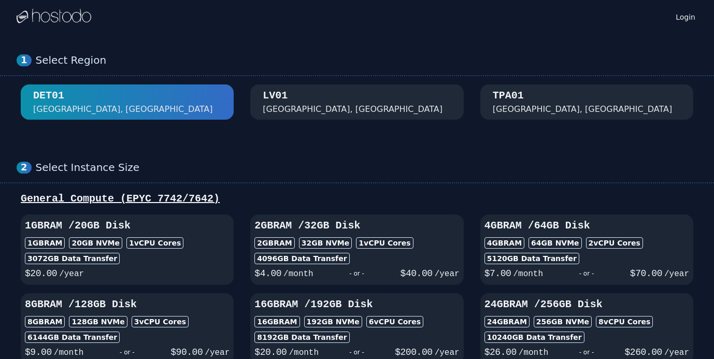 Image resolution: width=714 pixels, height=359 pixels. Describe the element at coordinates (302, 338) in the screenshot. I see `div: 8192 GB Data Transfer` at that location.